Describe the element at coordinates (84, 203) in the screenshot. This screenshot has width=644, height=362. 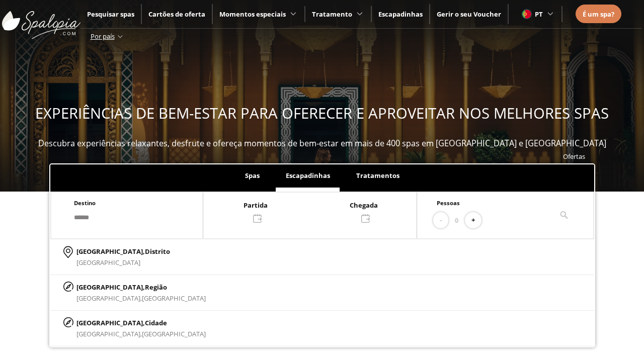
I see `span: Destino` at that location.